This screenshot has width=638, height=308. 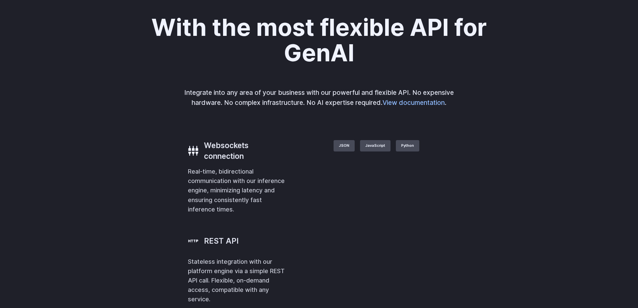 What do you see at coordinates (319, 40) in the screenshot?
I see `h2: With the most flexible API for GenAI` at bounding box center [319, 40].